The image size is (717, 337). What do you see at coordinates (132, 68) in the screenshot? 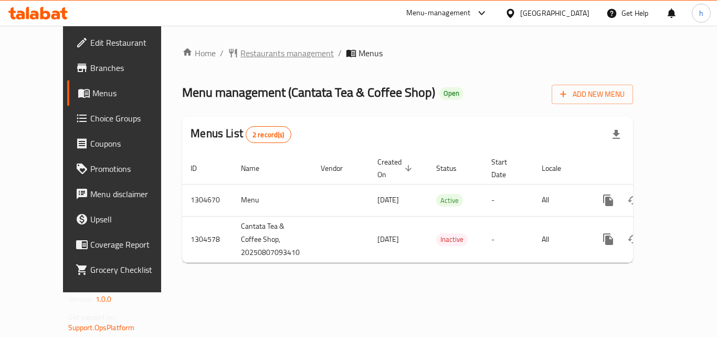
I see `span: Branches` at bounding box center [132, 68].